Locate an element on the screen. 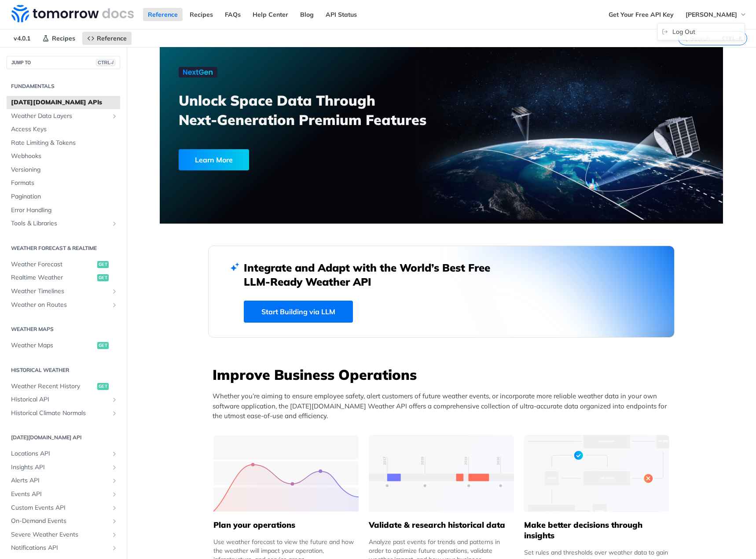  span: Custom Events API is located at coordinates (60, 509).